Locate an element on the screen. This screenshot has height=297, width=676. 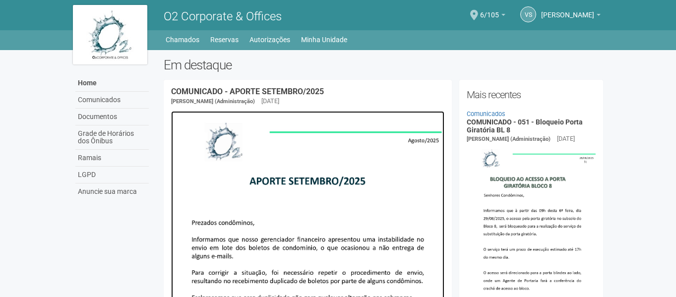
a: Chamados is located at coordinates (183, 40).